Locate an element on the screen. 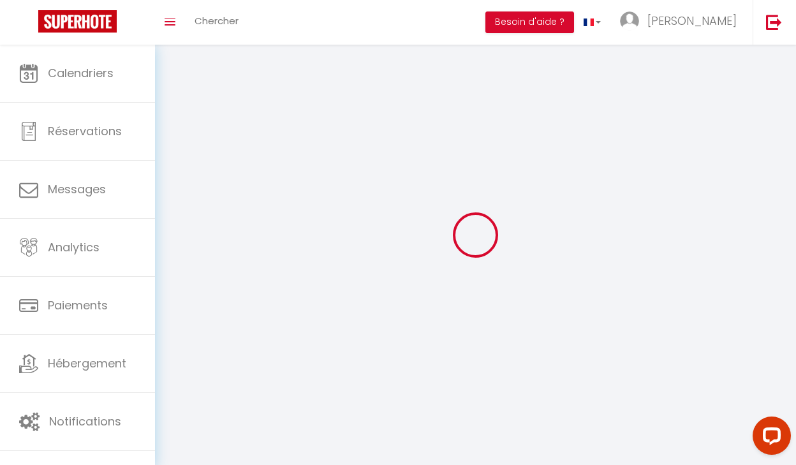  span: Hébergement is located at coordinates (87, 363).